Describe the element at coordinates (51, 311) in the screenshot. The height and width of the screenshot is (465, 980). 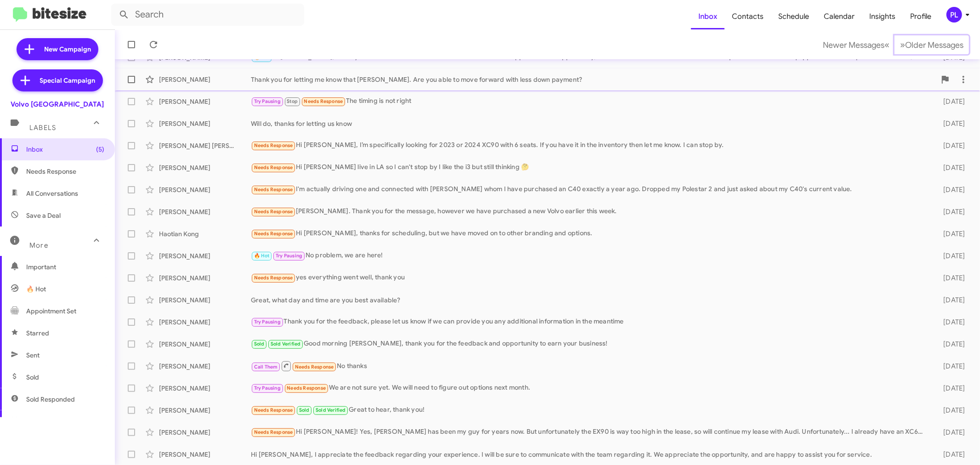
I see `span: Appointment Set` at that location.